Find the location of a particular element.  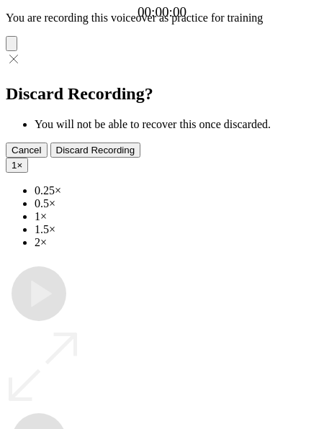

li: 2× is located at coordinates (176, 242).